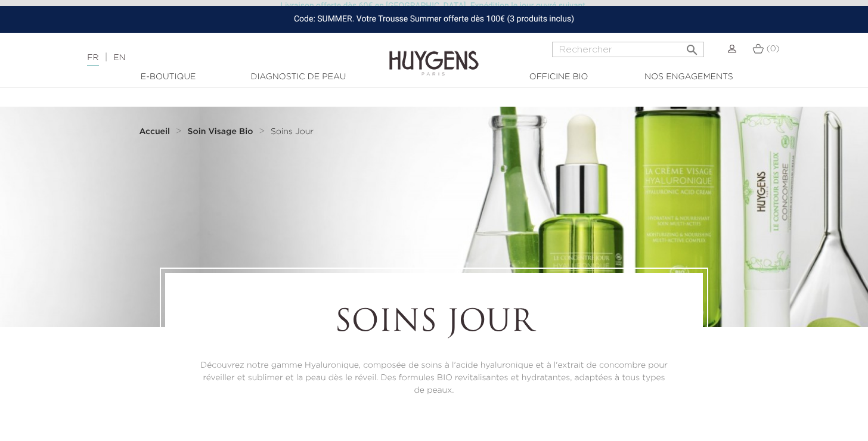 This screenshot has width=868, height=441. What do you see at coordinates (434, 54) in the screenshot?
I see `img: Huygens` at bounding box center [434, 54].